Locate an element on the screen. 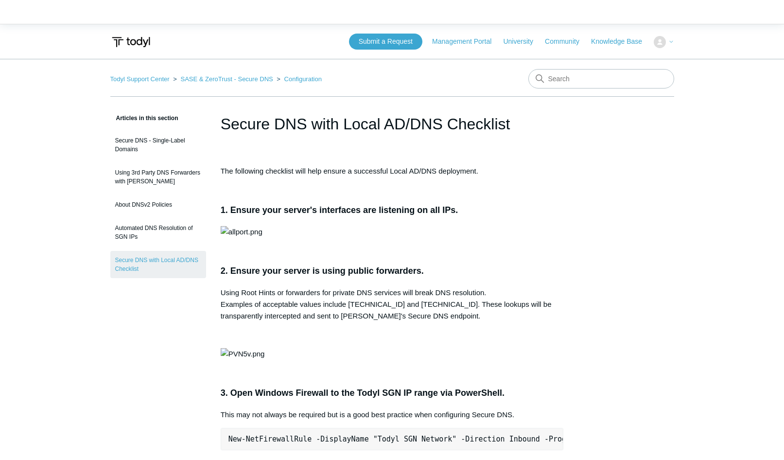  a: Secure DNS - Single-Label Domains is located at coordinates (158, 145).